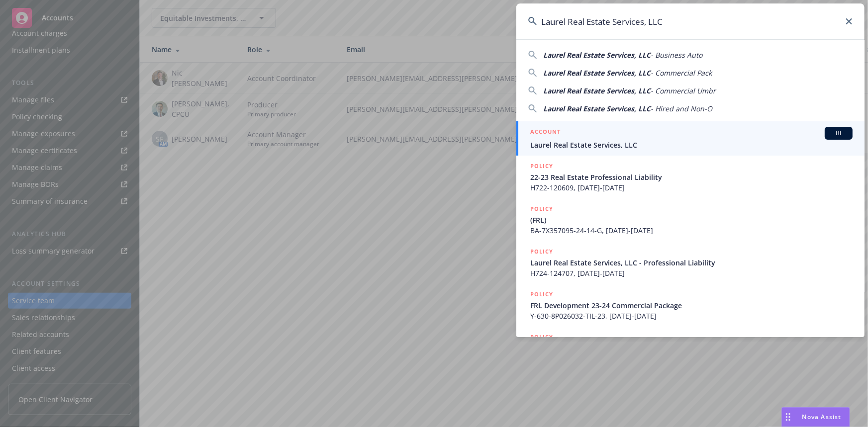 The width and height of the screenshot is (868, 427). What do you see at coordinates (691, 177) in the screenshot?
I see `span: 22-23 Real Estate Professional Liability` at bounding box center [691, 177].